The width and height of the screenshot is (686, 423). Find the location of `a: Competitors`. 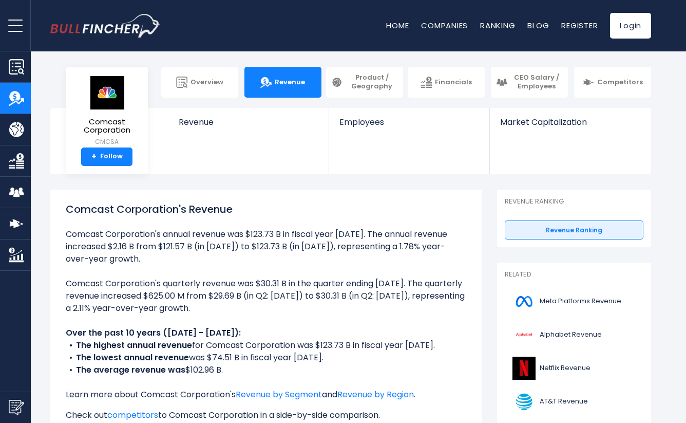

a: Competitors is located at coordinates (613, 82).